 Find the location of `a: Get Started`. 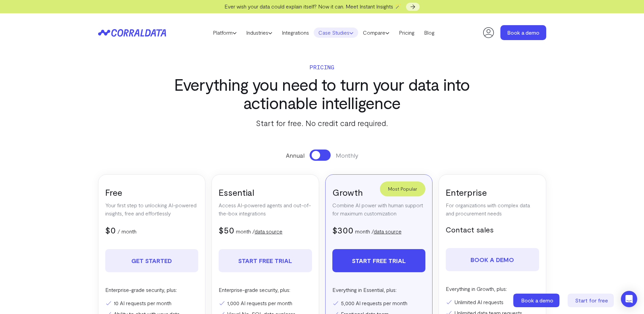

a: Get Started is located at coordinates (152, 260).